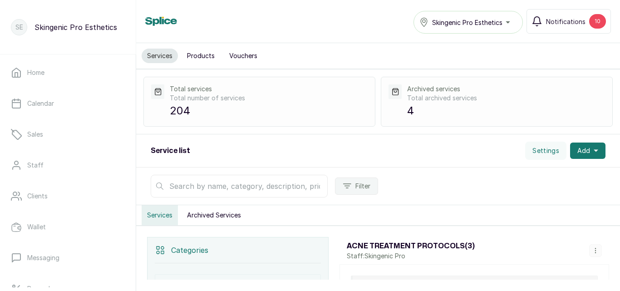 Image resolution: width=620 pixels, height=291 pixels. Describe the element at coordinates (269, 89) in the screenshot. I see `p: Total services` at that location.